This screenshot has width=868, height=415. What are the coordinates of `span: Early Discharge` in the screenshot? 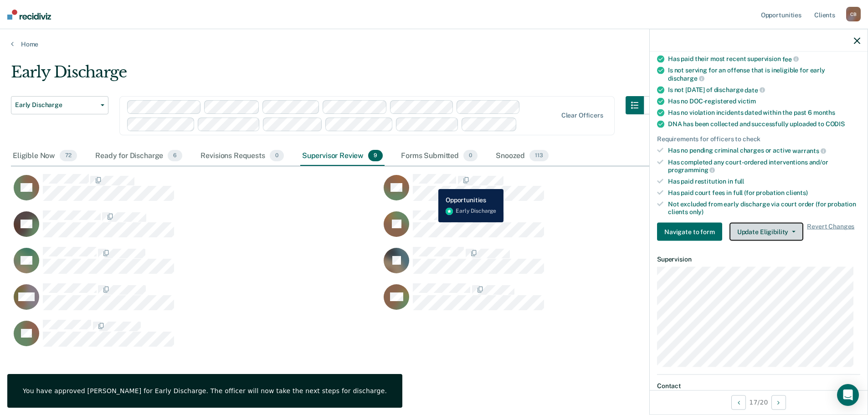 It's located at (56, 104).